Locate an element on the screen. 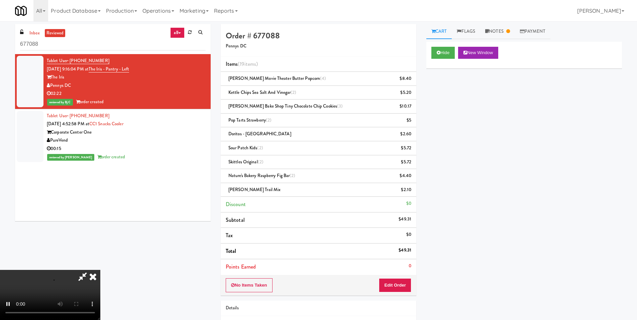 This screenshot has height=320, width=637. span: Items is located at coordinates (242, 64).